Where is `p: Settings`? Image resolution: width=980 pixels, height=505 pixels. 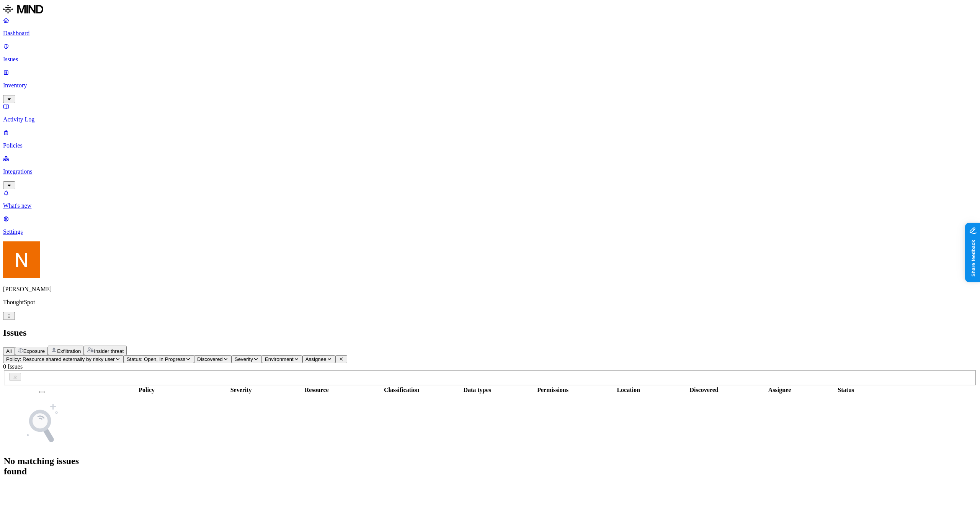 p: Settings is located at coordinates (490, 232).